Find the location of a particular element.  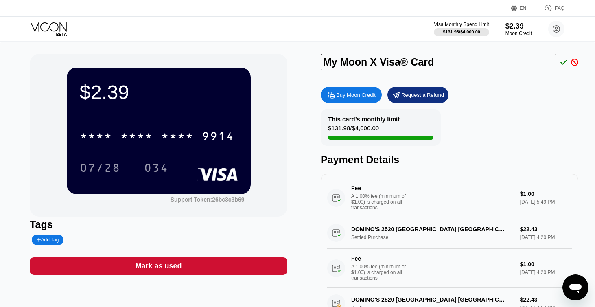

div: Support Token:26bc3c3b69 is located at coordinates (208, 200).